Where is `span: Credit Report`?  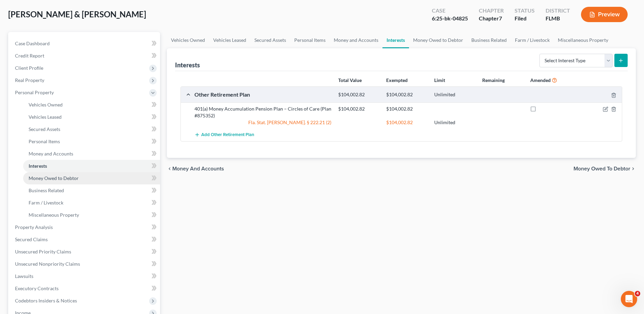
span: Credit Report is located at coordinates (30, 56).